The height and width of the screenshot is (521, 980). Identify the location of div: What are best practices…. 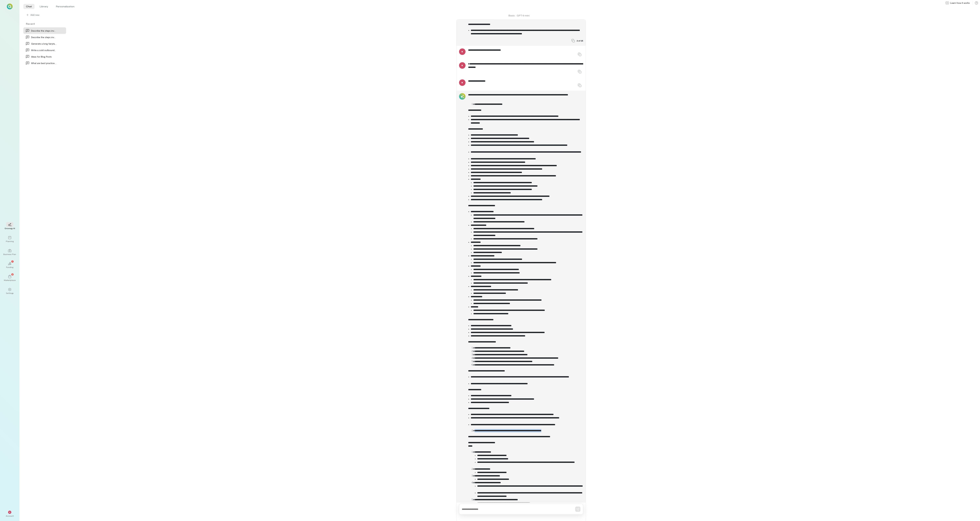
(44, 63).